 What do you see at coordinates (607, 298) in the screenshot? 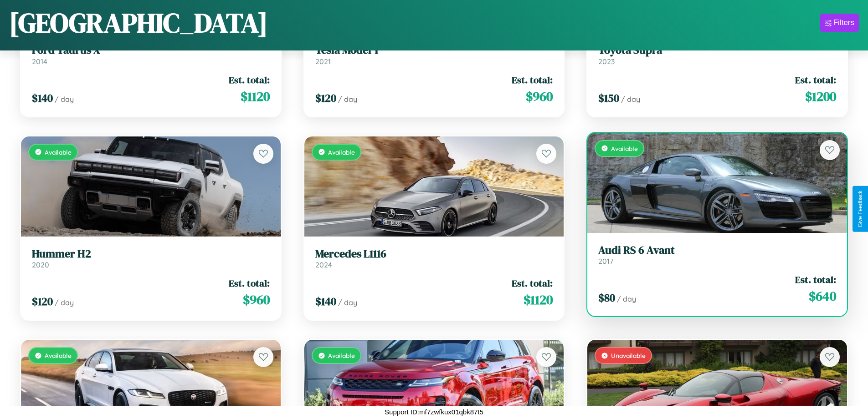
I see `span: $ 80` at bounding box center [607, 298].